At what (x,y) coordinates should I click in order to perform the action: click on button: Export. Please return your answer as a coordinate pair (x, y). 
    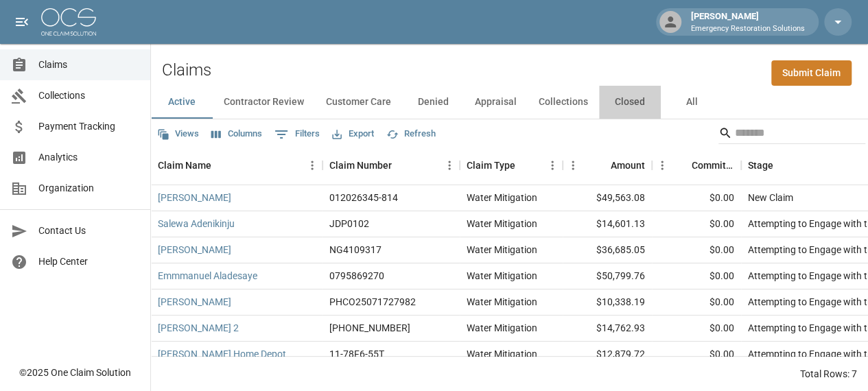
    Looking at the image, I should click on (353, 134).